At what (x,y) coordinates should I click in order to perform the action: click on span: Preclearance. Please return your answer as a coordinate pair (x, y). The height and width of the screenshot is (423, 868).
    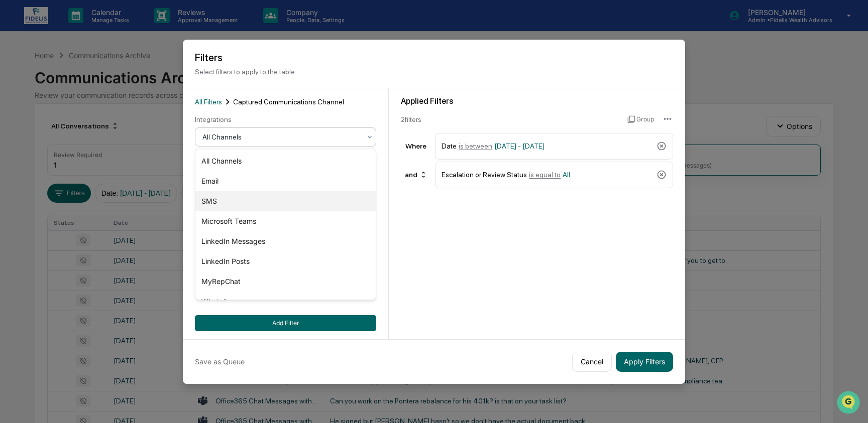
    Looking at the image, I should click on (42, 132).